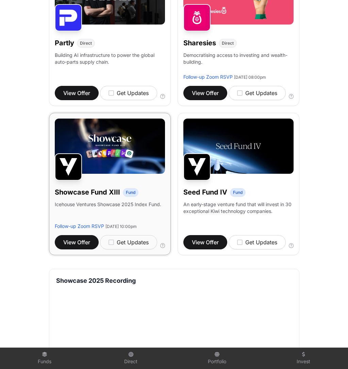 This screenshot has width=348, height=369. What do you see at coordinates (131, 358) in the screenshot?
I see `a: Direct` at bounding box center [131, 358].